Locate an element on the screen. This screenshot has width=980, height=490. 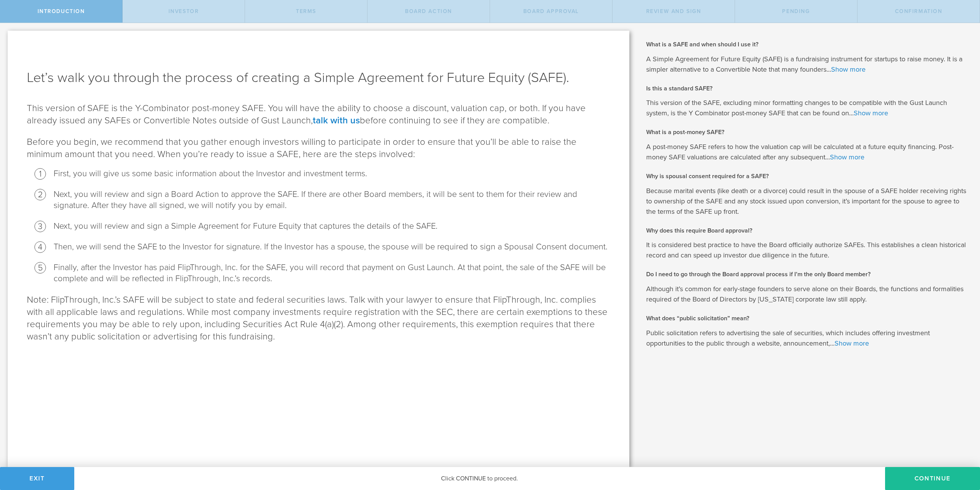
li: Next, you will review and sign a Simple Agreement for Future Equity that captures the details of ... is located at coordinates (332, 226).